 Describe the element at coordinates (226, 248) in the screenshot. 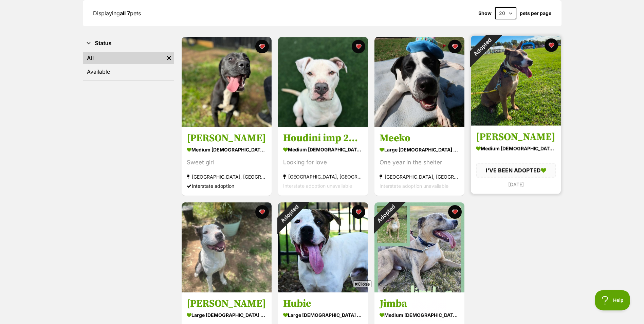

I see `img: Ken` at that location.